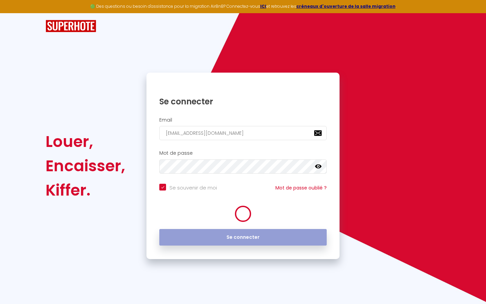 This screenshot has width=486, height=304. What do you see at coordinates (243, 133) in the screenshot?
I see `input: Ton Email` at bounding box center [243, 133].